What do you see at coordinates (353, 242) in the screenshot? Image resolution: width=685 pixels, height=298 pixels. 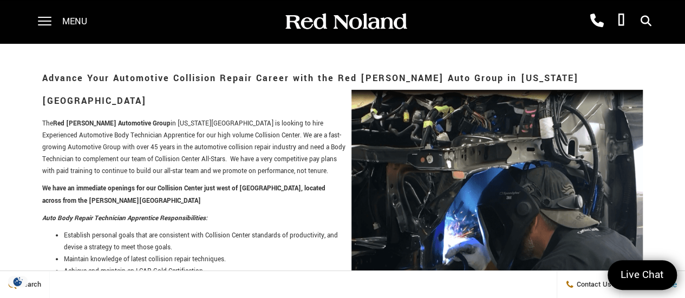 I see `li: Establish personal goals that are consistent with Collision Center standards of productivity, and...` at bounding box center [353, 242].